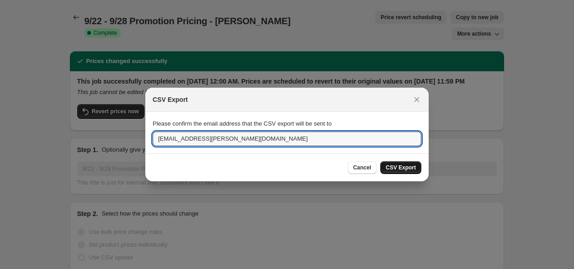 Image resolution: width=574 pixels, height=269 pixels. I want to click on button: CSV Export, so click(401, 168).